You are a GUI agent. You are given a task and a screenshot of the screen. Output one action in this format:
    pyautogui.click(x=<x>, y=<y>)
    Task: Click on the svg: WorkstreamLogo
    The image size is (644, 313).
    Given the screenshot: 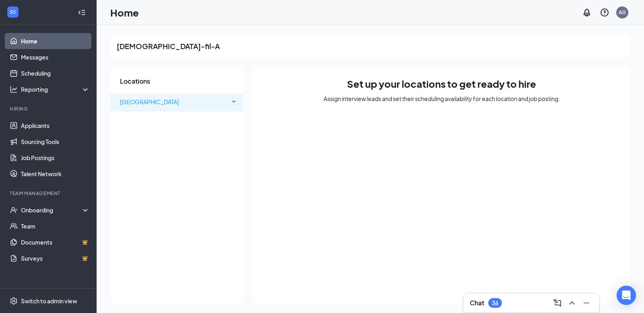 What is the action you would take?
    pyautogui.click(x=13, y=12)
    